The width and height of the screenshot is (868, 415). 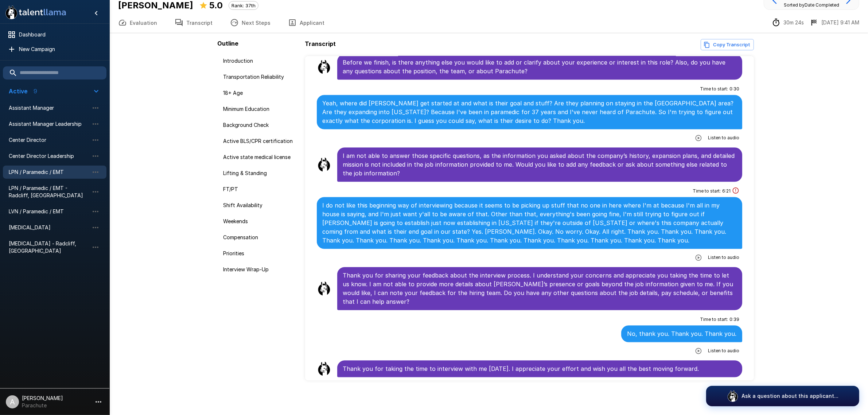 What do you see at coordinates (260, 77) in the screenshot?
I see `span: Transportation Reliability` at bounding box center [260, 77].